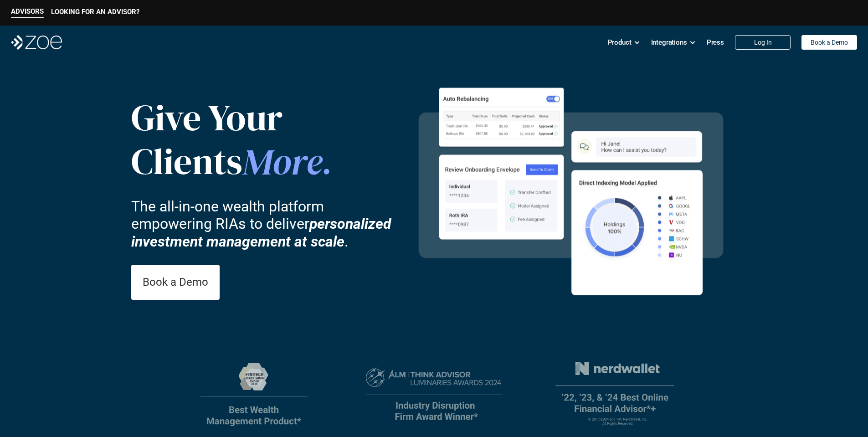 This screenshot has height=437, width=868. Describe the element at coordinates (27, 11) in the screenshot. I see `p: ADVISORS` at that location.